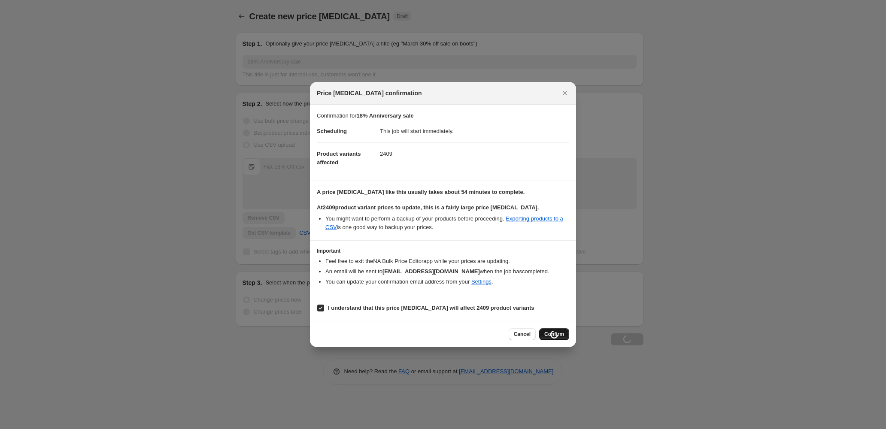  Describe the element at coordinates (448, 272) in the screenshot. I see `li: An email will be sent to when the job has completed .` at that location.